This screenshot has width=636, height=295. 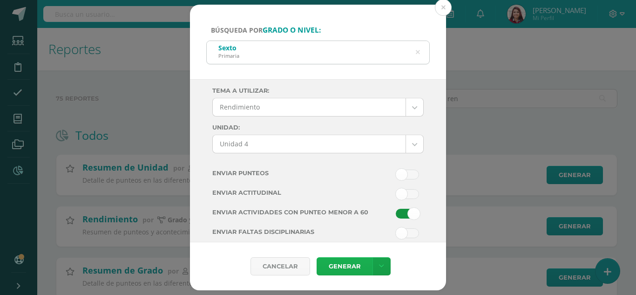 What do you see at coordinates (290, 192) in the screenshot?
I see `label: Enviar actitudinal` at bounding box center [290, 192].